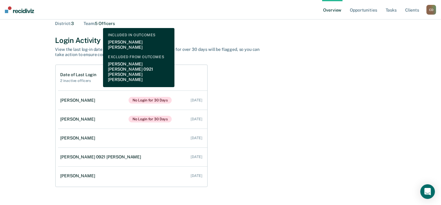 The image size is (441, 205). What do you see at coordinates (65, 23) in the screenshot?
I see `div: 3` at bounding box center [65, 23].